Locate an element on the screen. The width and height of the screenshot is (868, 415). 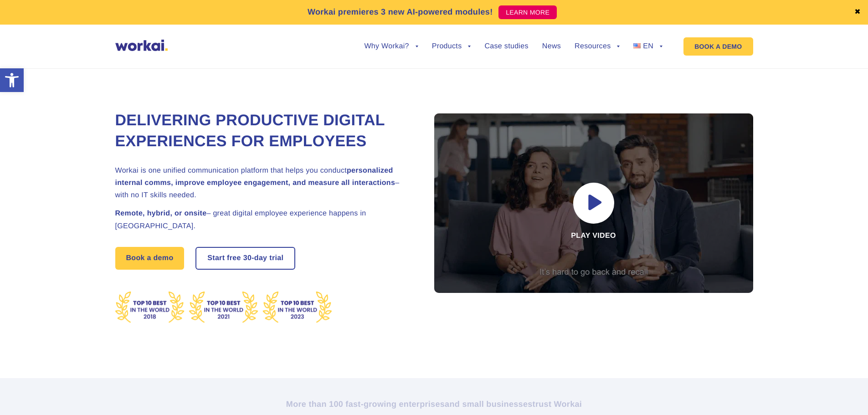
p: Workai premieres 3 new AI-powered modules! is located at coordinates (400, 12).